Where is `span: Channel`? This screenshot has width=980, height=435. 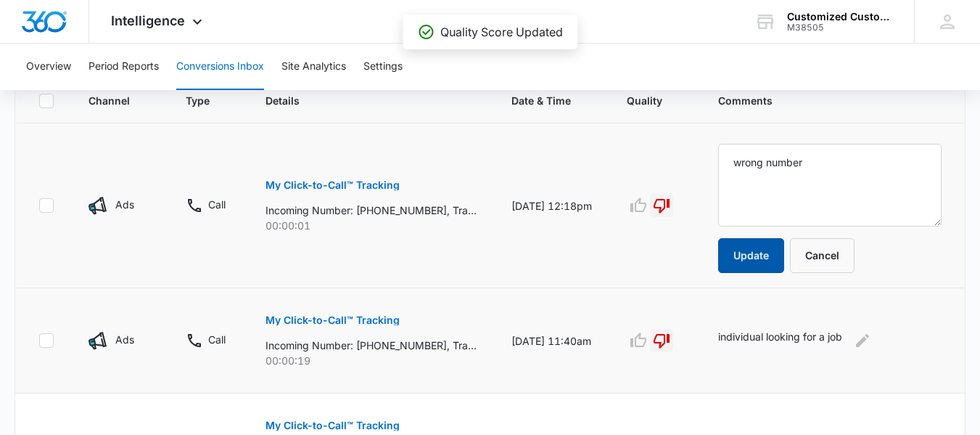
span: Channel is located at coordinates (109, 100).